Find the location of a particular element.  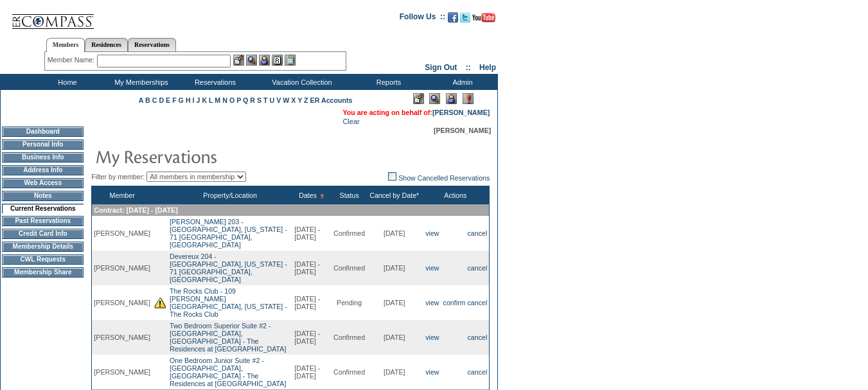

a: M is located at coordinates (217, 100).